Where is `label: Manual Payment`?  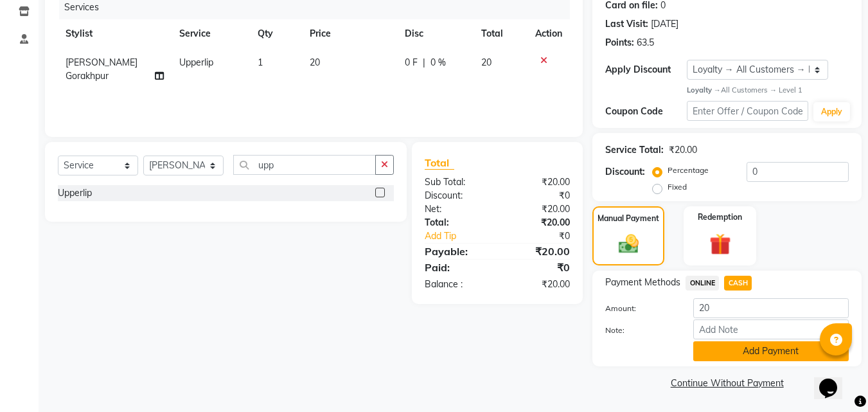
label: Manual Payment is located at coordinates (629, 218).